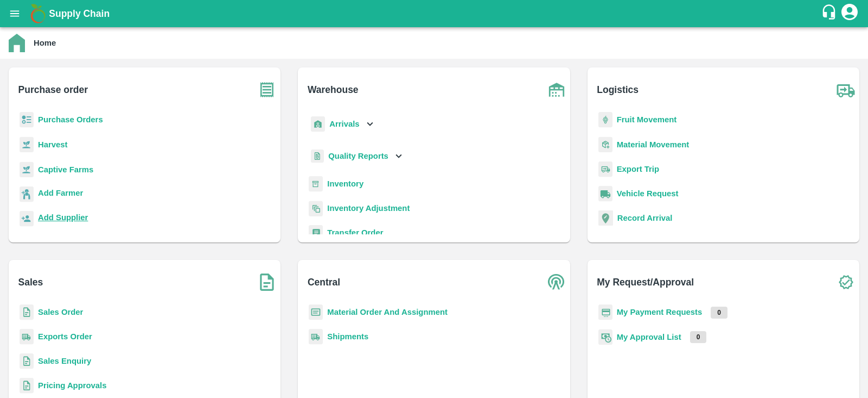 The height and width of the screenshot is (398, 868). What do you see at coordinates (72, 385) in the screenshot?
I see `b: Pricing Approvals` at bounding box center [72, 385].